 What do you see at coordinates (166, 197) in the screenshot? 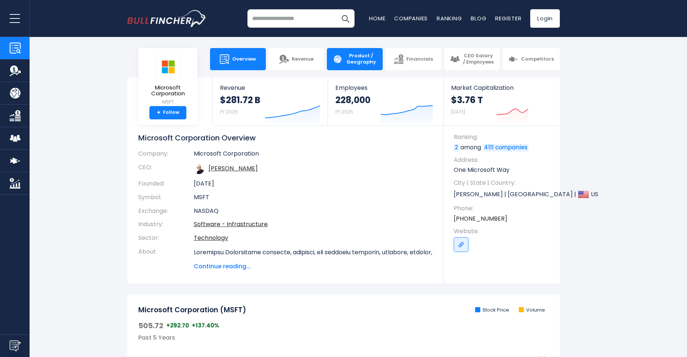
I see `th: Symbol:` at bounding box center [166, 197].